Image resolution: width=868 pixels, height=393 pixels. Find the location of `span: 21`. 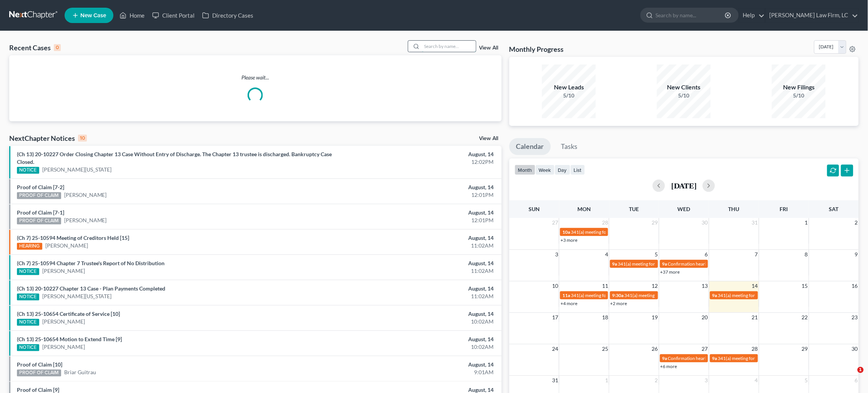

span: 21 is located at coordinates (755, 317).